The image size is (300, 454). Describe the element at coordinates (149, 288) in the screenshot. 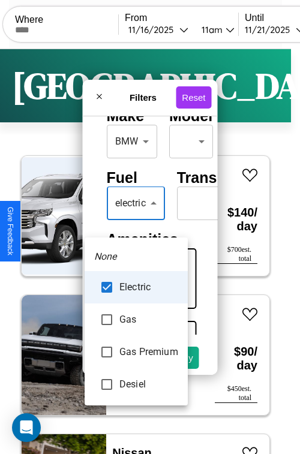

I see `span: Electric` at that location.